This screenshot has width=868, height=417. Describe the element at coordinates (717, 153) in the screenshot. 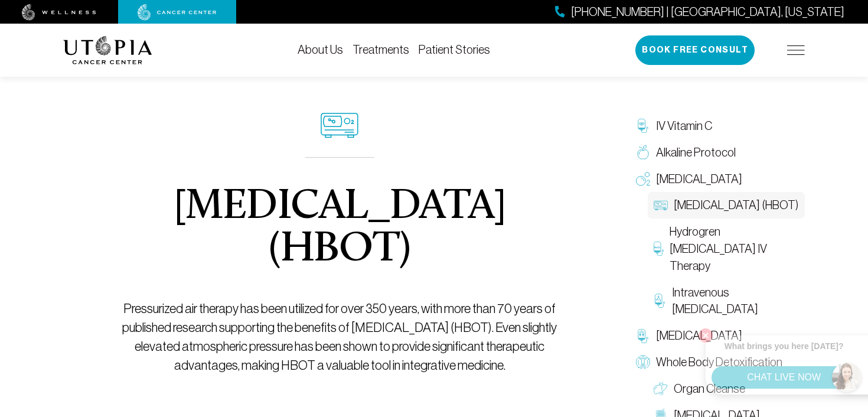

I see `a: Alkaline Protocol` at that location.